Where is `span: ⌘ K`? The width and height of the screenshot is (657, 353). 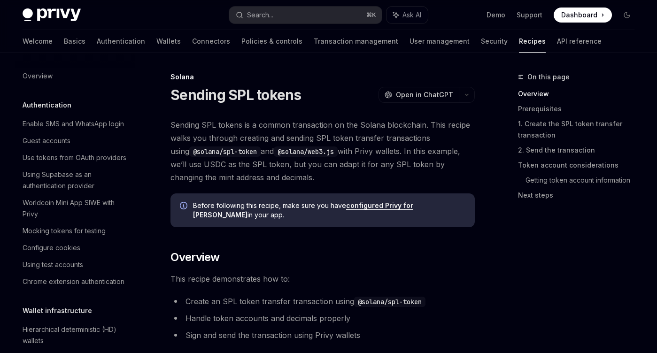 span: ⌘ K is located at coordinates (371, 15).